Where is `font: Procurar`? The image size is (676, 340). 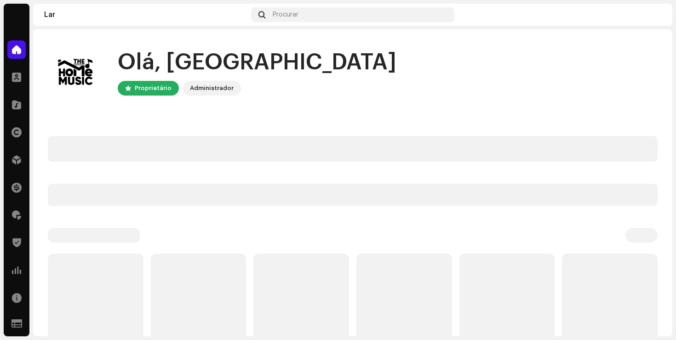 font: Procurar is located at coordinates (285, 15).